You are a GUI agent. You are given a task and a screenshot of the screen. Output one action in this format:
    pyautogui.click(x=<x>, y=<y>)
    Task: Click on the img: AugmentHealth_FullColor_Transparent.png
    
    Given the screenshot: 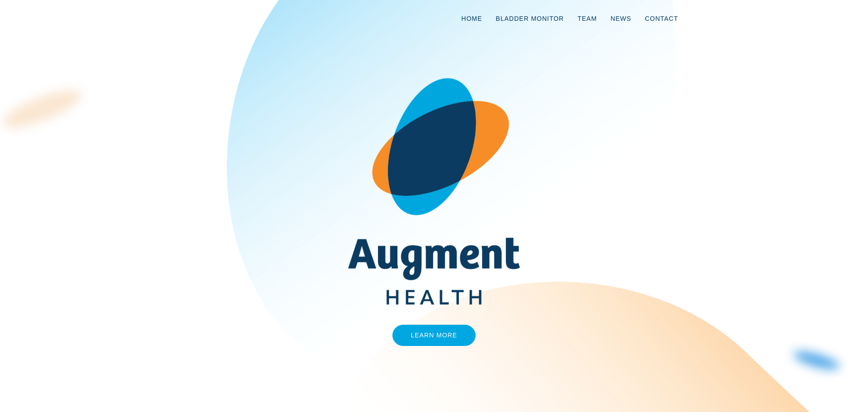 What is the action you would take?
    pyautogui.click(x=434, y=191)
    